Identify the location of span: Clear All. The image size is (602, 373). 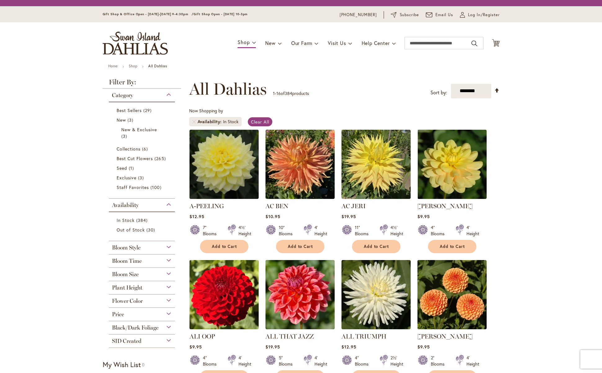
(260, 122).